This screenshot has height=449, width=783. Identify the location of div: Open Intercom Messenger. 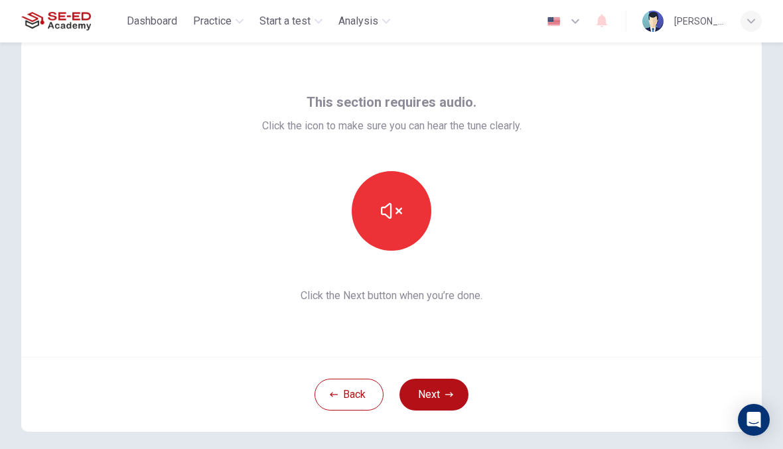
(754, 420).